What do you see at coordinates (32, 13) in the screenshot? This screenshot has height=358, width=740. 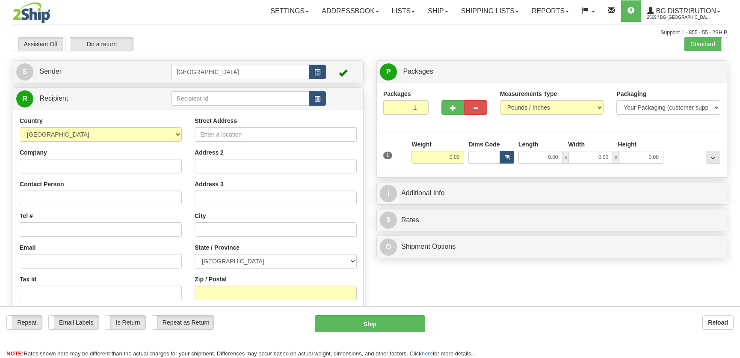 I see `img: logo2569.jpg` at bounding box center [32, 13].